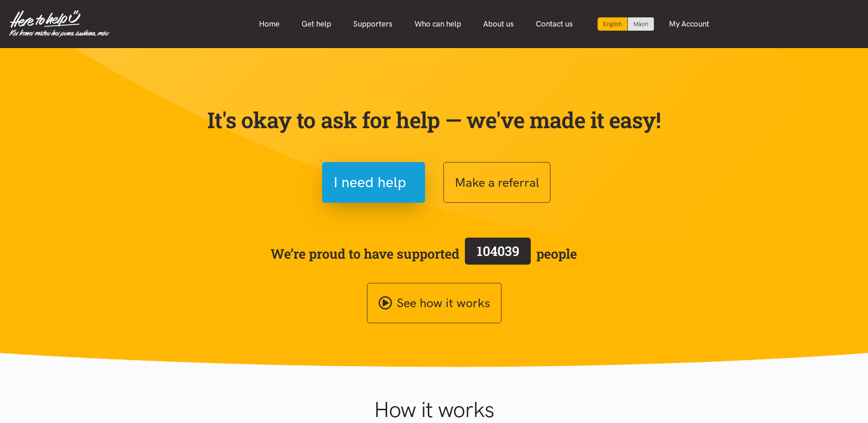  What do you see at coordinates (434, 303) in the screenshot?
I see `a: See how it works` at bounding box center [434, 303].